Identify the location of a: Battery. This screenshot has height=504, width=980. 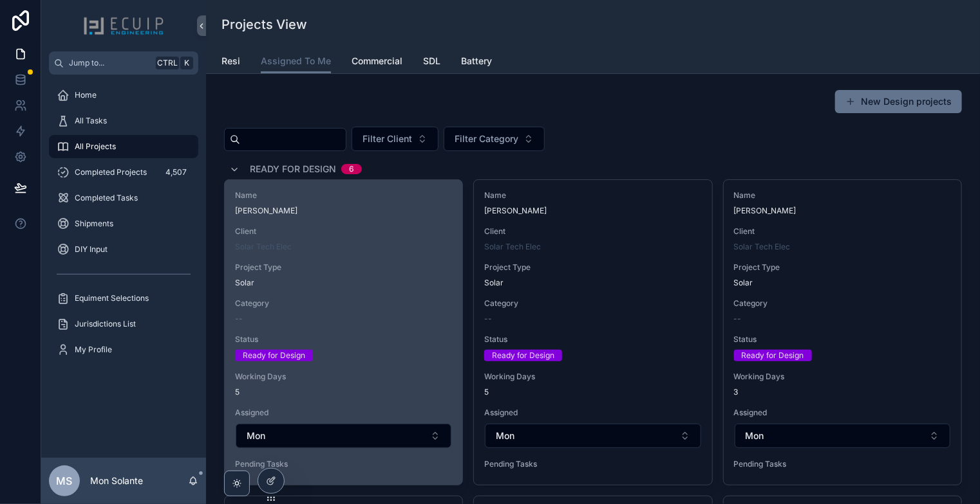
(476, 62).